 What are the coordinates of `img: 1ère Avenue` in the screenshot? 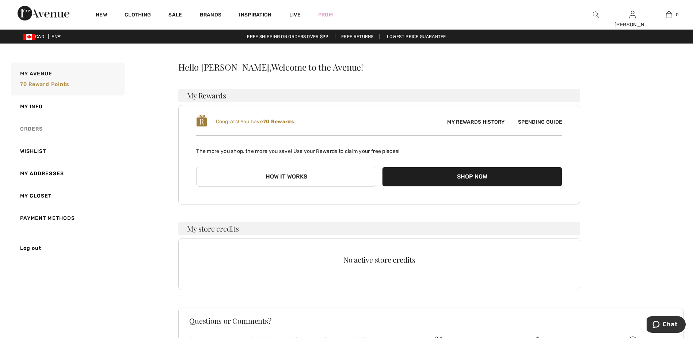 It's located at (43, 13).